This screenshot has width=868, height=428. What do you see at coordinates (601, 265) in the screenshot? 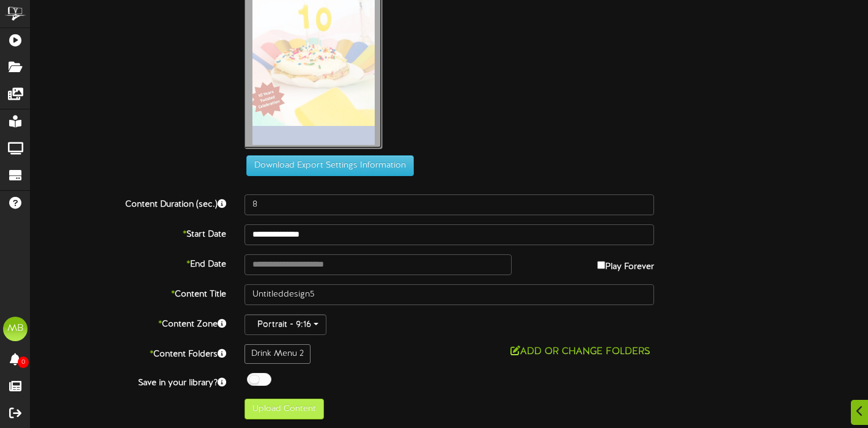
I see `input: Play Forever` at bounding box center [601, 265].